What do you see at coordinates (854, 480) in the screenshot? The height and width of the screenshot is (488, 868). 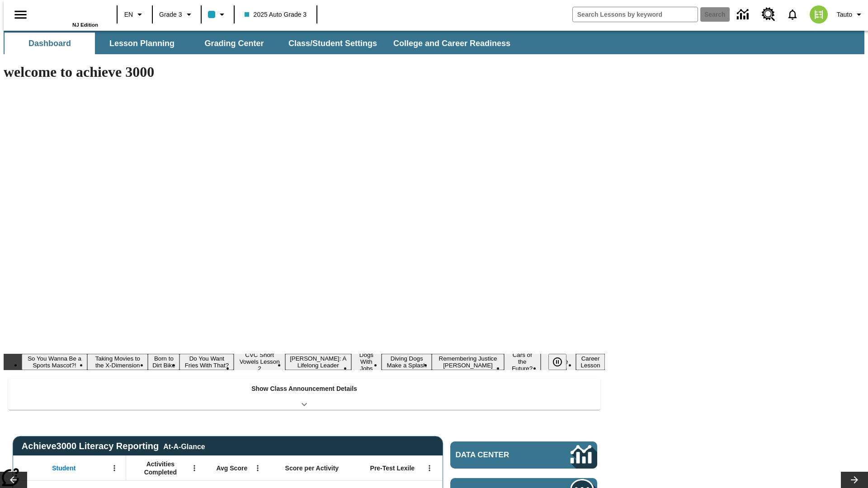 I see `button: Lesson carousel, Next` at bounding box center [854, 480].